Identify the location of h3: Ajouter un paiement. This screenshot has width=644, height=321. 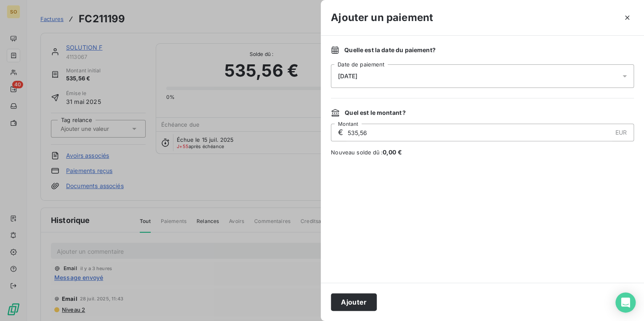
(382, 17).